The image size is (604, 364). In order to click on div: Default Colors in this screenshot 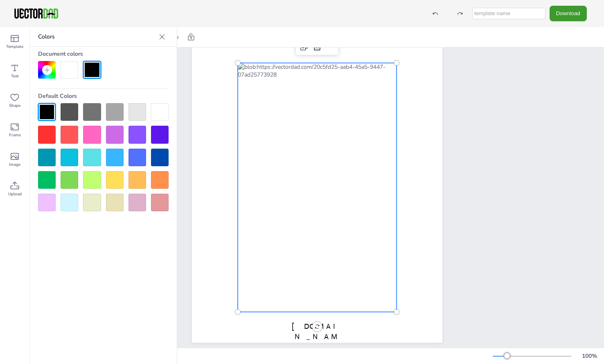, I will do `click(103, 95)`.